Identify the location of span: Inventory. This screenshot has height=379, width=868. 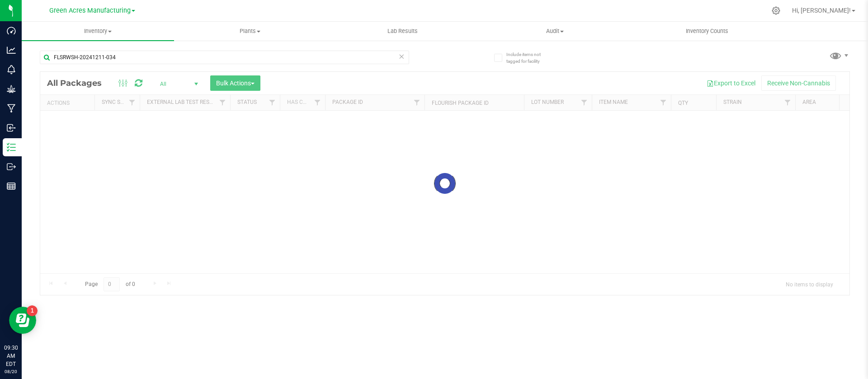
(98, 31).